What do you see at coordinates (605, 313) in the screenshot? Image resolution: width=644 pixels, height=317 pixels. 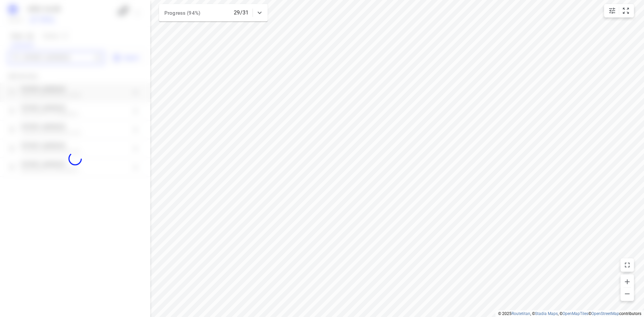 I see `a: OpenStreetMap` at bounding box center [605, 313].